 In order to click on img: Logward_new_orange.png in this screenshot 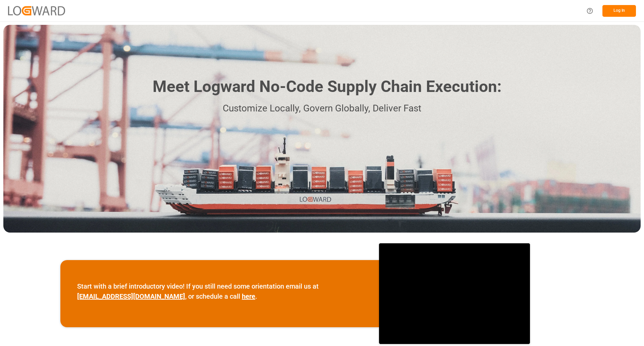, I will do `click(36, 10)`.